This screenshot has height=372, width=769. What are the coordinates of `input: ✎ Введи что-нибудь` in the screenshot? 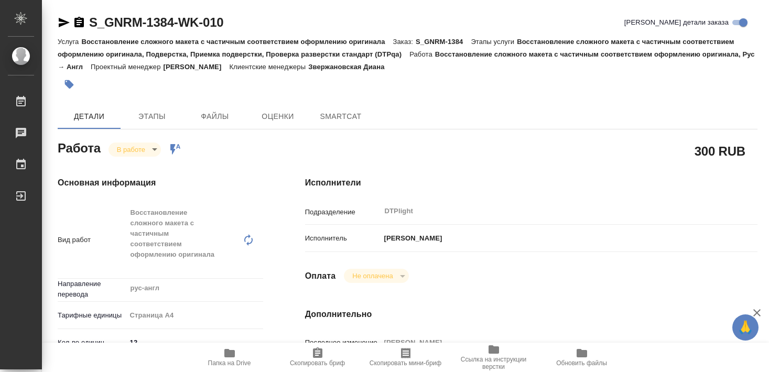 It's located at (194, 342).